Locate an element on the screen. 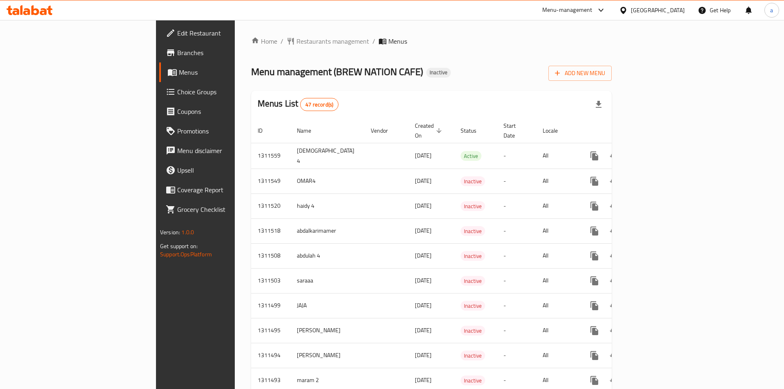 The height and width of the screenshot is (389, 784). td: JAJA is located at coordinates (327, 306).